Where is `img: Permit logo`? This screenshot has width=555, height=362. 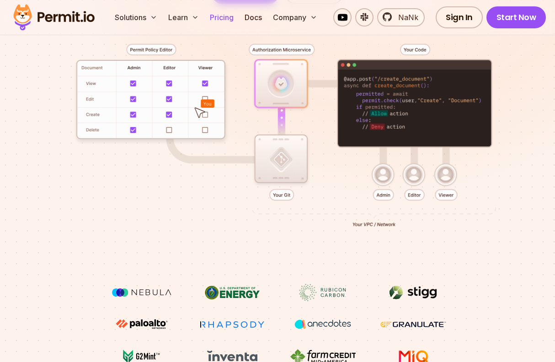 img: Permit logo is located at coordinates (54, 17).